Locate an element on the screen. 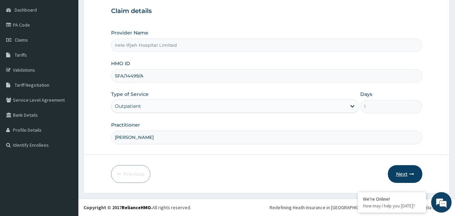 The image size is (455, 216). button: Next is located at coordinates (405, 174).